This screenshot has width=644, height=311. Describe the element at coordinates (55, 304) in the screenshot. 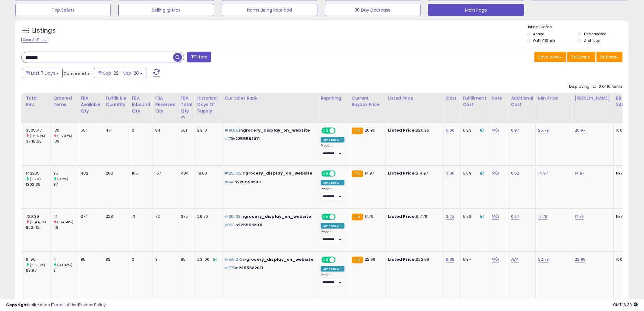

I see `div: seller snap | |` at that location.